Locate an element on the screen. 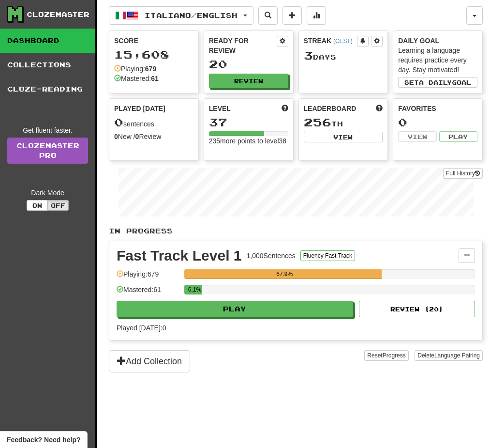 The image size is (490, 448). div: Score is located at coordinates (154, 41).